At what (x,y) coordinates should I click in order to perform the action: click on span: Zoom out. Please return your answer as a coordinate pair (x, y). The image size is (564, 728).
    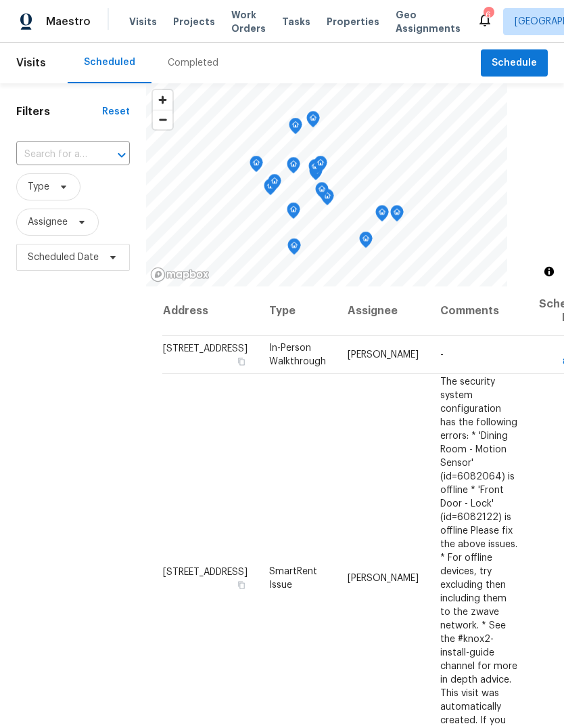
    Looking at the image, I should click on (163, 120).